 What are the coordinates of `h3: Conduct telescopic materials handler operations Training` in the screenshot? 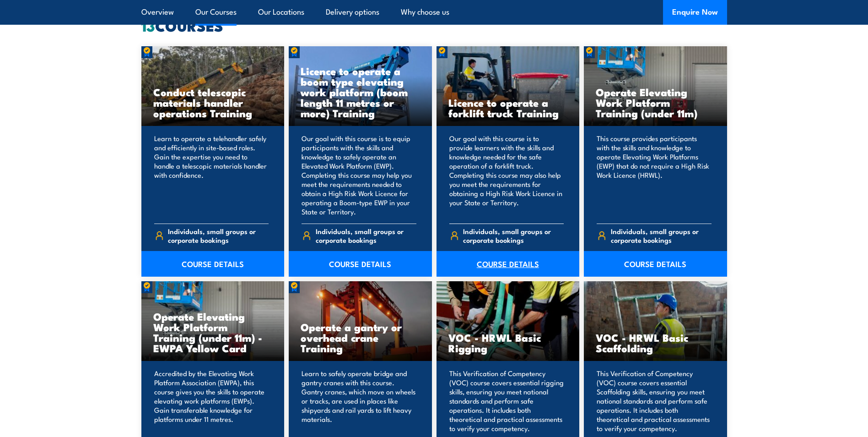 It's located at (213, 102).